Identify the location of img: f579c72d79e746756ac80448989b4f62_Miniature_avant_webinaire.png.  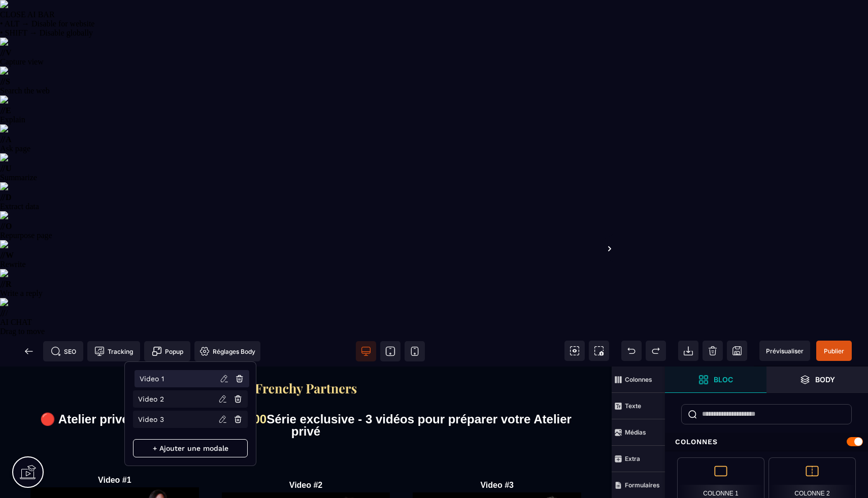
(115, 168).